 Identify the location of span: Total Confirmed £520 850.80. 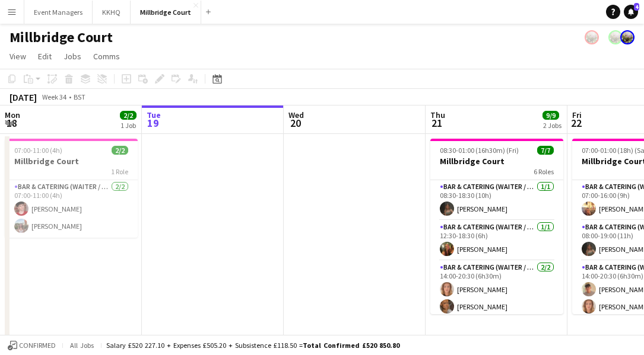
(351, 345).